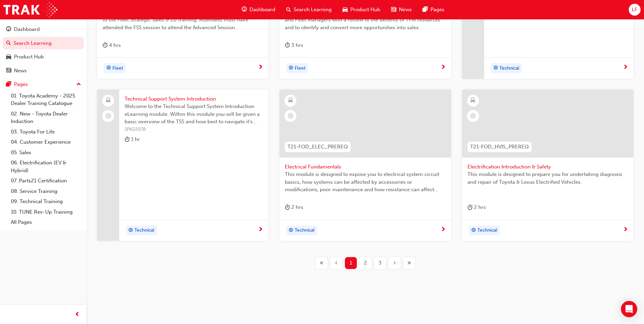 This screenshot has width=644, height=324. I want to click on div: Product Hub, so click(29, 57).